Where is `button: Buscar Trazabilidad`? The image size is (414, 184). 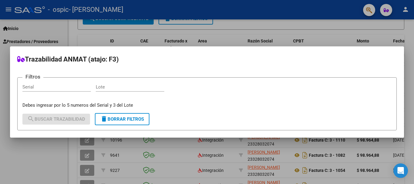
button: Buscar Trazabilidad is located at coordinates (56, 119).